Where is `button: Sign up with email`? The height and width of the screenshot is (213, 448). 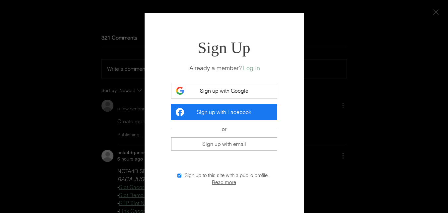 button: Sign up with email is located at coordinates (224, 144).